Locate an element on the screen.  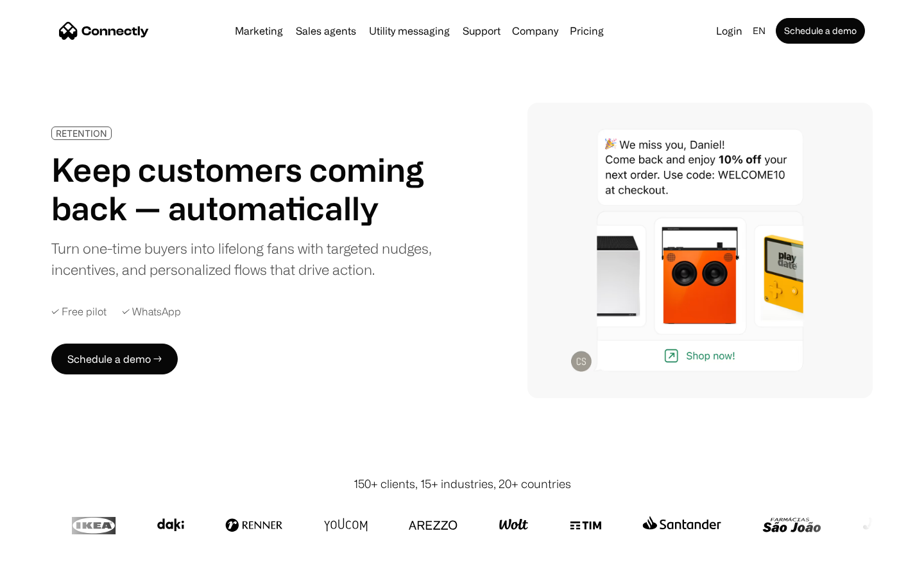
a: Utility messaging is located at coordinates (409, 31).